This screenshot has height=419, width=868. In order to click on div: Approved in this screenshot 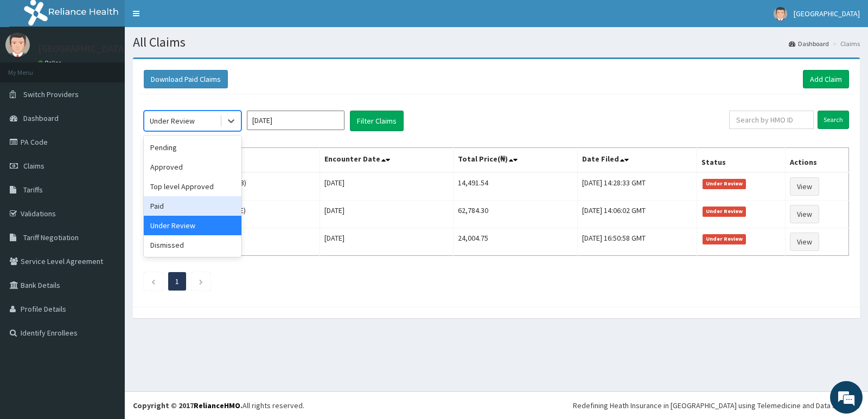, I will do `click(192, 167)`.